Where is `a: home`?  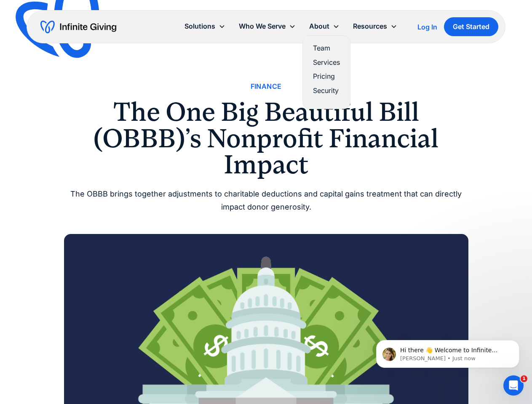
a: home is located at coordinates (78, 27).